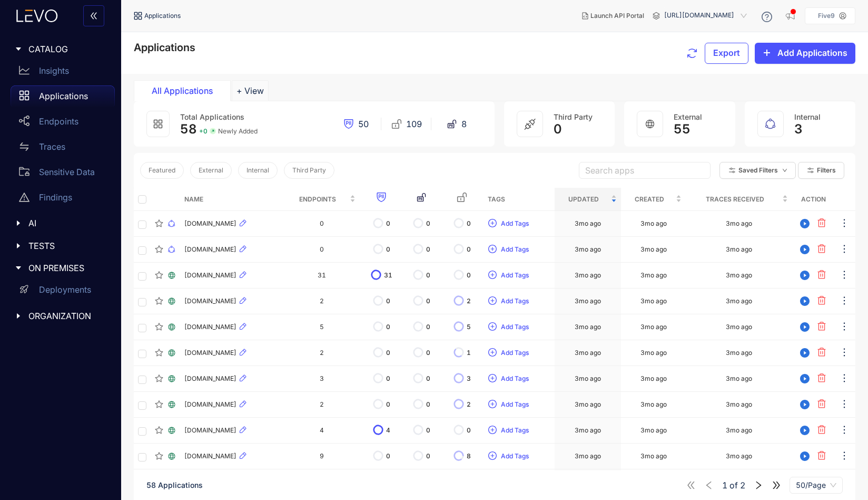  I want to click on p: Insights, so click(54, 71).